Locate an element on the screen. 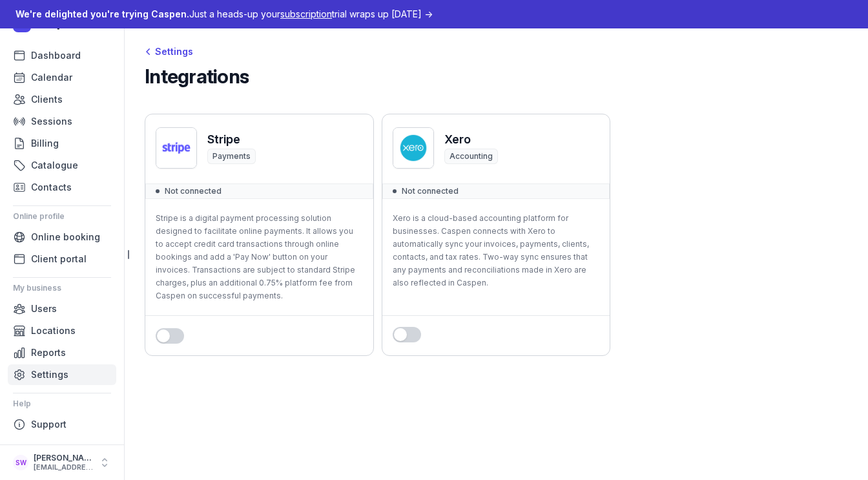  div: Settings is located at coordinates (169, 52).